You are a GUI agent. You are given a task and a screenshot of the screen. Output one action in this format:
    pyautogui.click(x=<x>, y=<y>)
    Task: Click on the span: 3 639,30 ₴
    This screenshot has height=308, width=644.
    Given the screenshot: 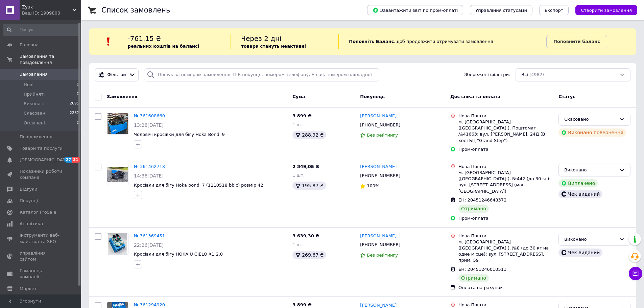 What is the action you would take?
    pyautogui.click(x=306, y=236)
    